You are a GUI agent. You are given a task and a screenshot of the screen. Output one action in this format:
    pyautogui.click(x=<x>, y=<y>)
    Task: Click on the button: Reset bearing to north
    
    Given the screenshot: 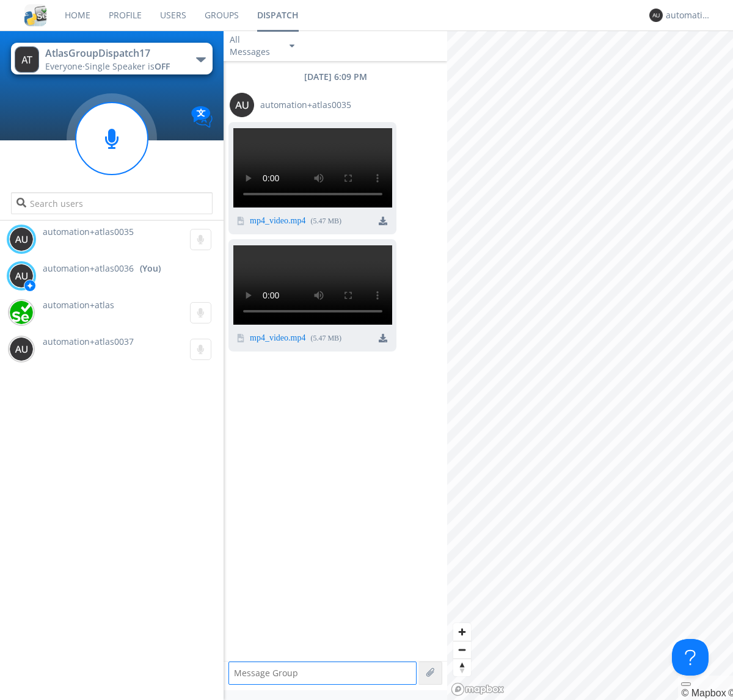 What is the action you would take?
    pyautogui.click(x=461, y=667)
    